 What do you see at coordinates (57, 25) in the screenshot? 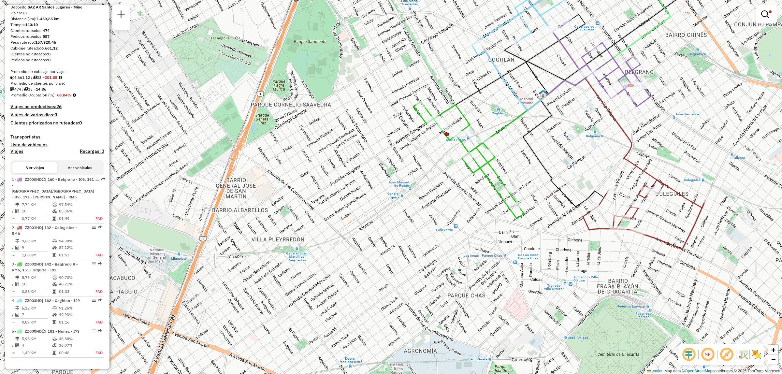
I see `div: Tiempo:` at bounding box center [57, 25].